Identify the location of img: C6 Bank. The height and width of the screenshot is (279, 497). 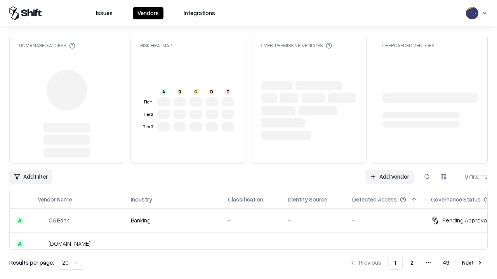
(42, 221).